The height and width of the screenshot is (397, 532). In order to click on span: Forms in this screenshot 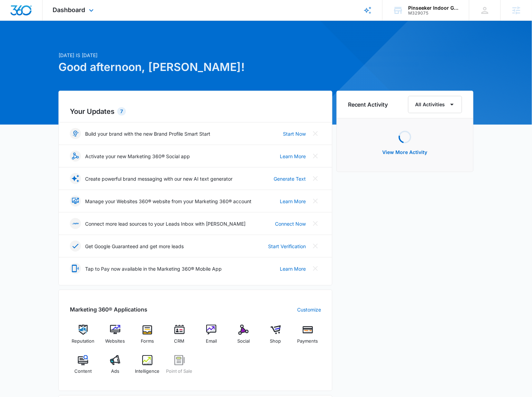, I will do `click(148, 342)`.